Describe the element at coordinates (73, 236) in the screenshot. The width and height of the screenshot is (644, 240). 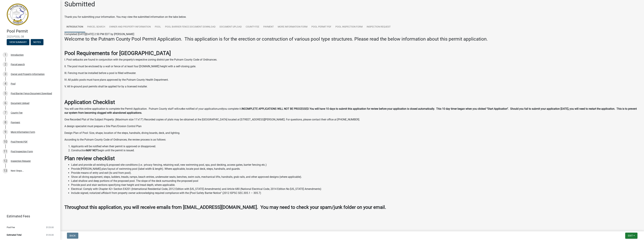
I see `button: Back` at that location.